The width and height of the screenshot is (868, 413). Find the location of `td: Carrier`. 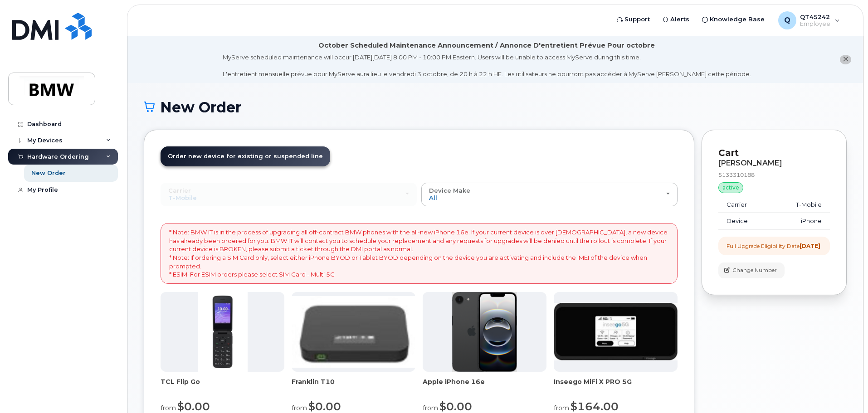

td: Carrier is located at coordinates (745, 205).